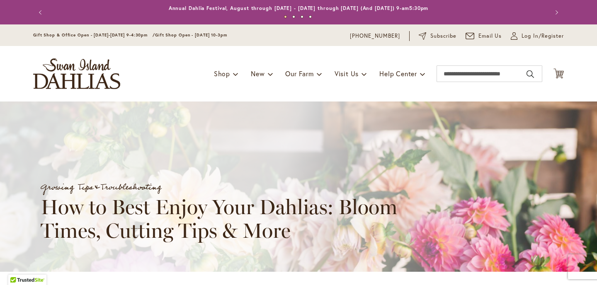 This screenshot has width=597, height=285. Describe the element at coordinates (310, 17) in the screenshot. I see `button: 4 of 4` at that location.